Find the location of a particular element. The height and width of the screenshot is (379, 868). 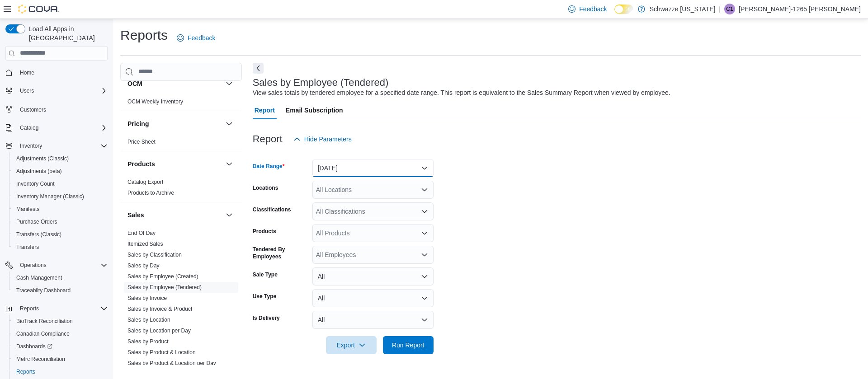

a: Manifests is located at coordinates (27, 209).